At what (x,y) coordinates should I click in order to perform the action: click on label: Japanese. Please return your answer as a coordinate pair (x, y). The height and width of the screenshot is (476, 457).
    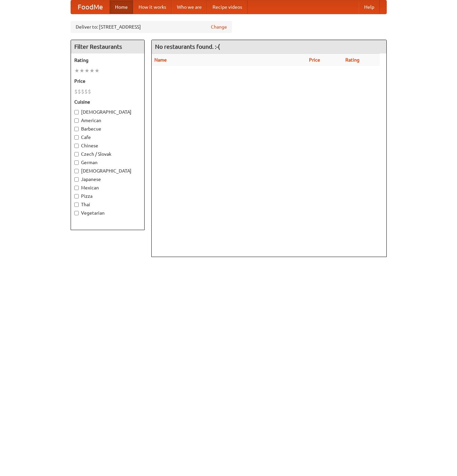
    Looking at the image, I should click on (108, 179).